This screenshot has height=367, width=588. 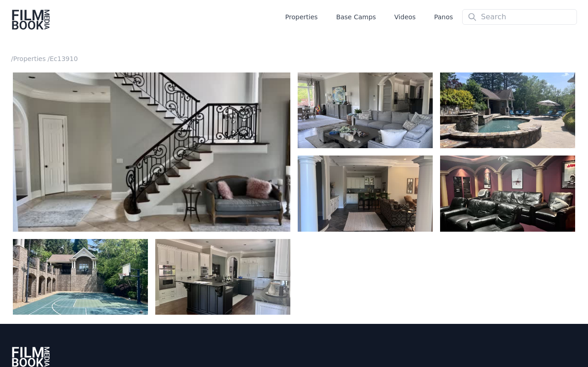 I want to click on img: kitchen-main_preview.jpg, so click(x=223, y=277).